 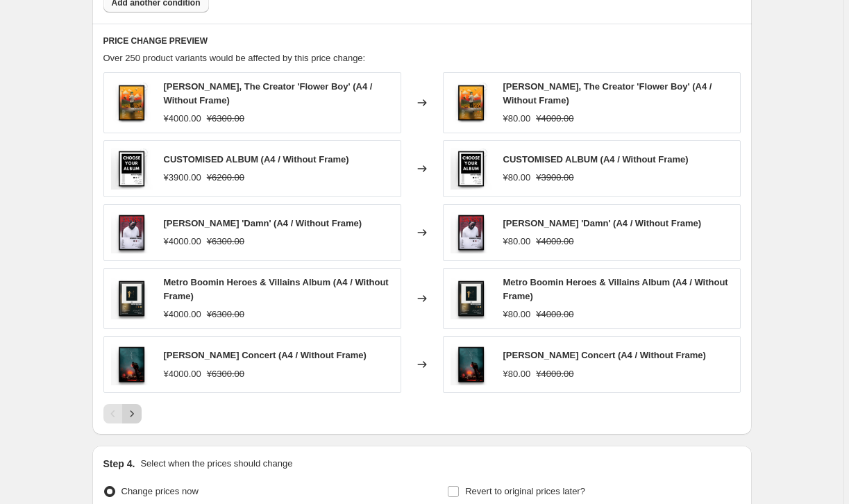 What do you see at coordinates (525, 491) in the screenshot?
I see `span: Revert to original prices later?` at bounding box center [525, 491].